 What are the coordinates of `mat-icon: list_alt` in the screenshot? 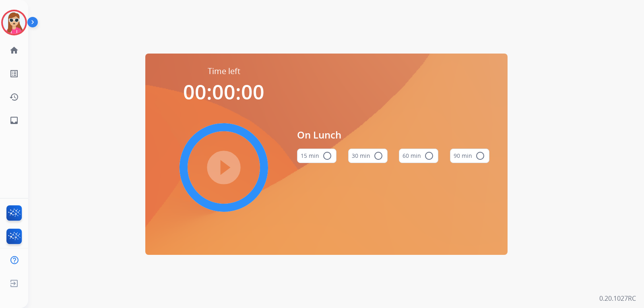 It's located at (14, 74).